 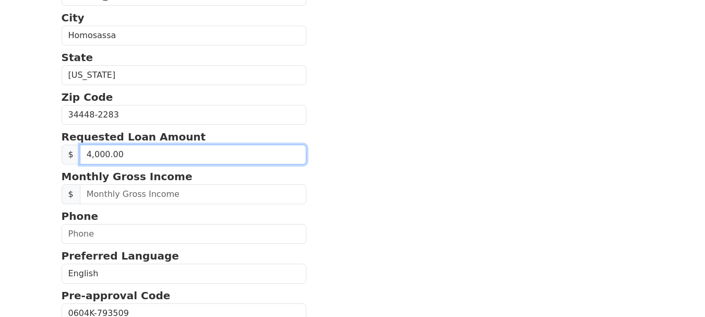 What do you see at coordinates (184, 115) in the screenshot?
I see `input: Zip Code` at bounding box center [184, 115].